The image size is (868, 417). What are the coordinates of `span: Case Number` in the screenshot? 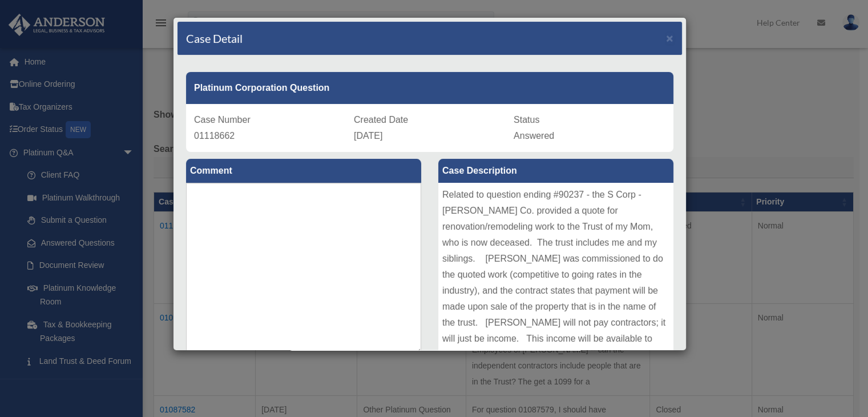 It's located at (222, 120).